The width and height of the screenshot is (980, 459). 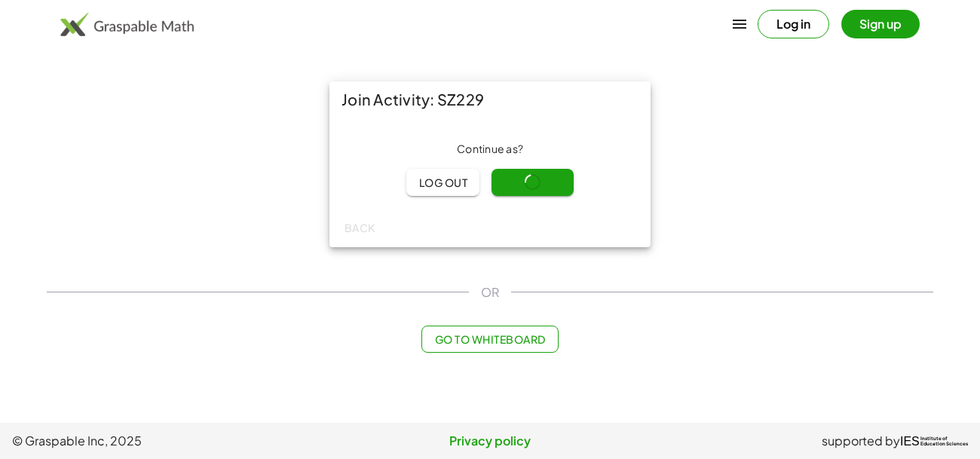 I want to click on span: Institute of Education Sciences, so click(x=944, y=442).